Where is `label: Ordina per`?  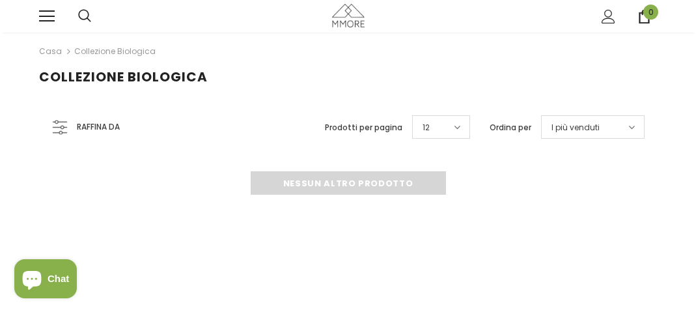
label: Ordina per is located at coordinates (511, 128).